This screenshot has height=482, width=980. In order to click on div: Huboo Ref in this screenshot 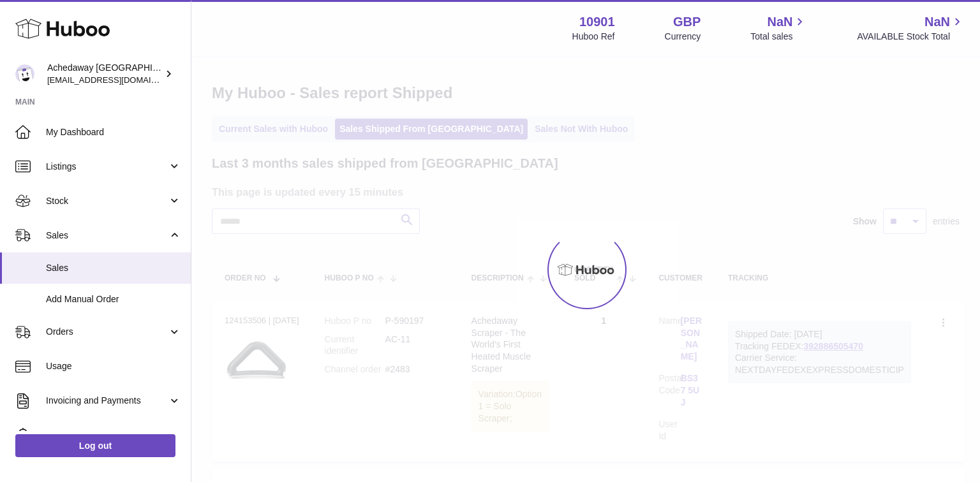, I will do `click(593, 36)`.